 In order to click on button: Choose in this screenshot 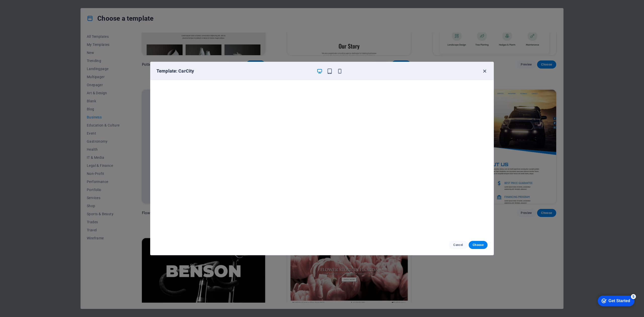, I will do `click(478, 245)`.